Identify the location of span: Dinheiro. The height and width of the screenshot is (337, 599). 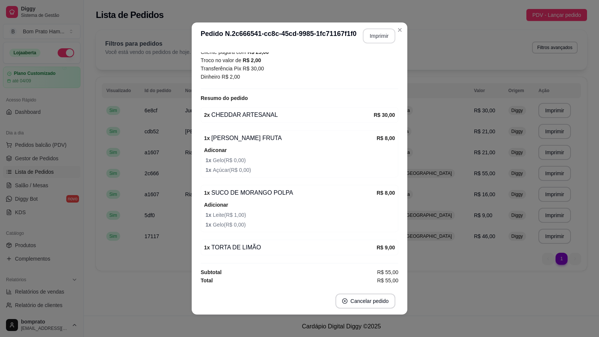
(211, 77).